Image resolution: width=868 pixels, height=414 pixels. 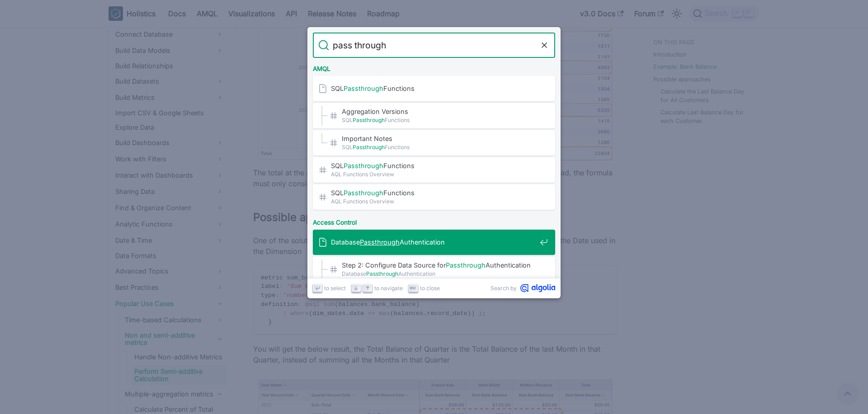 I want to click on a: SQLPassthroughFunctionsAQL Functions Overview, so click(x=434, y=197).